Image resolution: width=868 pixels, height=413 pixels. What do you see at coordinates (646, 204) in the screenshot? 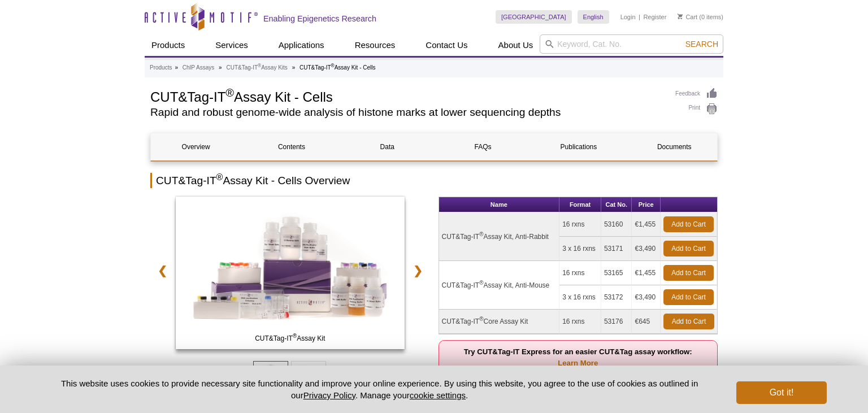
I see `th: Price` at bounding box center [646, 204].